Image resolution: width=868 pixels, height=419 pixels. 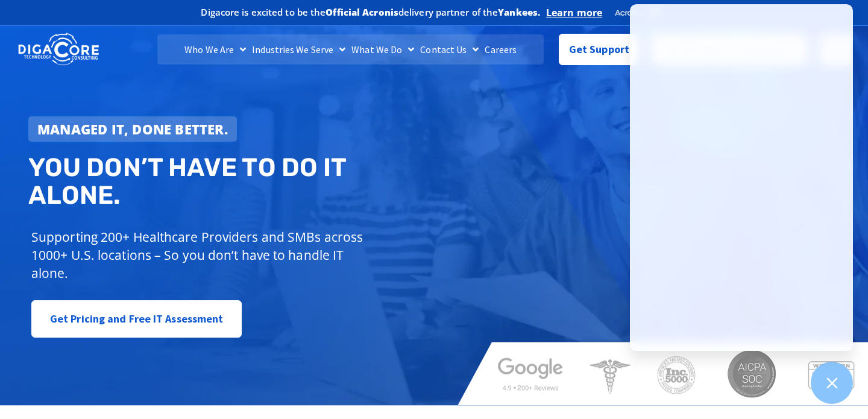 What do you see at coordinates (136, 319) in the screenshot?
I see `span: Get Pricing and Free IT Assessment` at bounding box center [136, 319].